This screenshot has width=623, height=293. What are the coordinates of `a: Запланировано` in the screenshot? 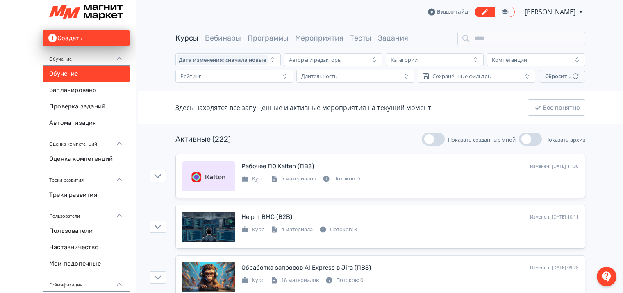 It's located at (86, 91).